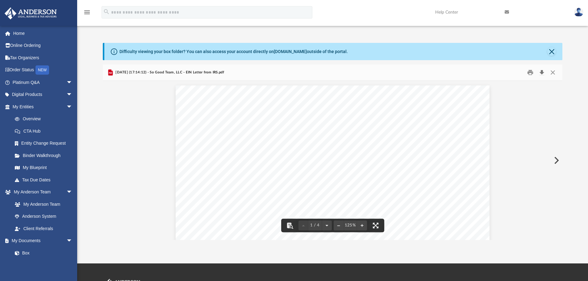  I want to click on button: Enter fullscreen, so click(376, 226).